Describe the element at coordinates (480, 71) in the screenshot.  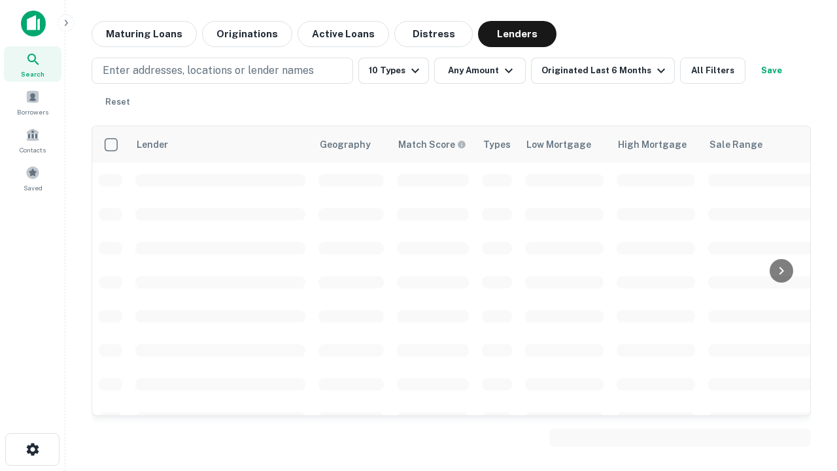
I see `button: Any Amount` at that location.